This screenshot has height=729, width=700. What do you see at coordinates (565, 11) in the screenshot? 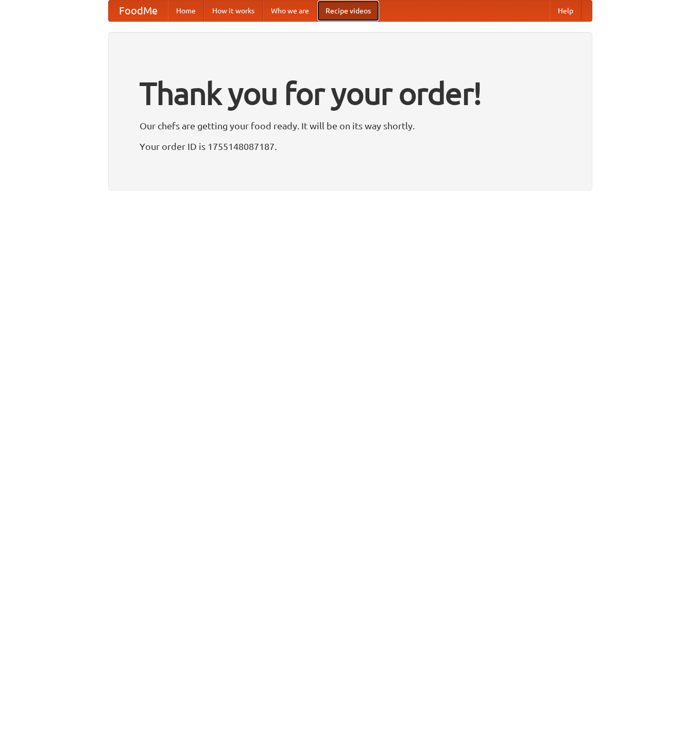
I see `a: Help` at bounding box center [565, 11].